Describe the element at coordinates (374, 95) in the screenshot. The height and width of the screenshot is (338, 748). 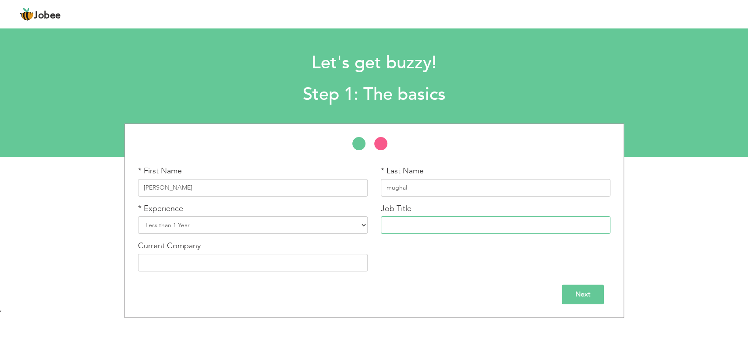
I see `h2: Step 1: The basics` at that location.